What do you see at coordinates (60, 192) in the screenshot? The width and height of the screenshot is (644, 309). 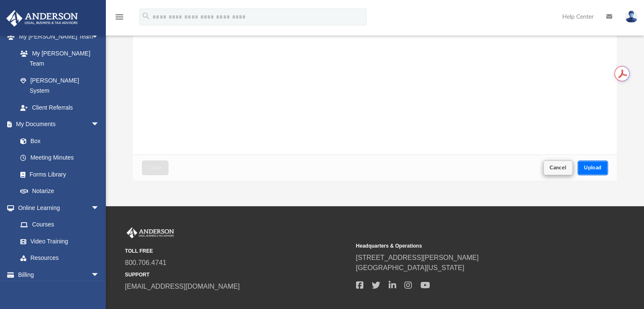 I see `a: Notarize` at bounding box center [60, 192].